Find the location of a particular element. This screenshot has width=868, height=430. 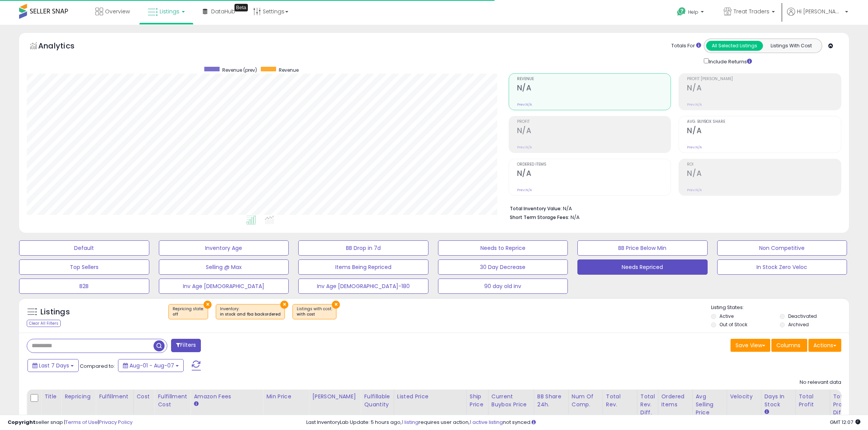

div: Last InventoryLab Update: 5 hours ago, requires user action, not synced. is located at coordinates (583, 422).